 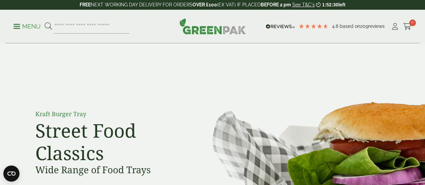 I want to click on h2: Street Food Classics, so click(x=111, y=142).